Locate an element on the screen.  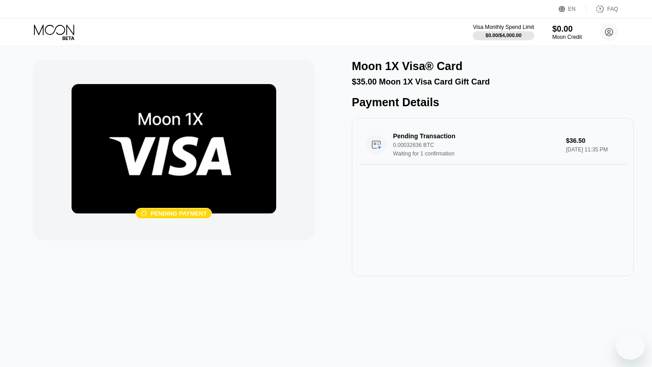
div: Moon 1X Visa® Card is located at coordinates (407, 66).